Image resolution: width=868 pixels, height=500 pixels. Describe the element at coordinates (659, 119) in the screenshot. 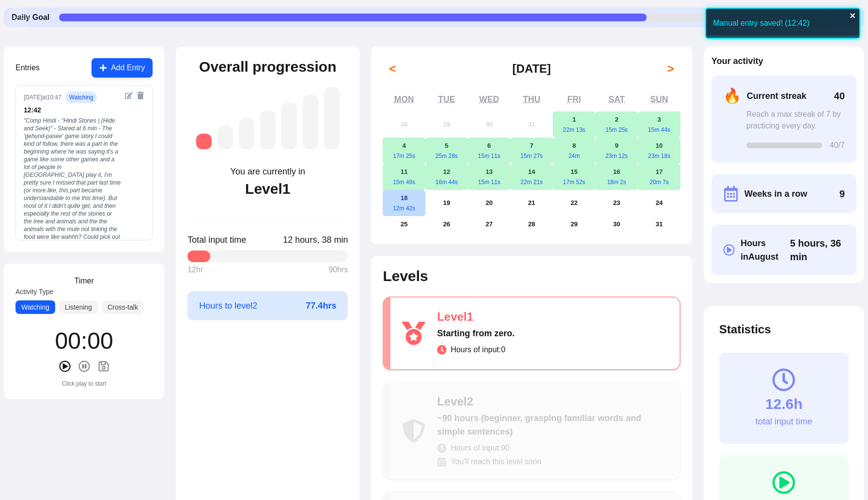

I see `abbr: August 3, 2025` at that location.